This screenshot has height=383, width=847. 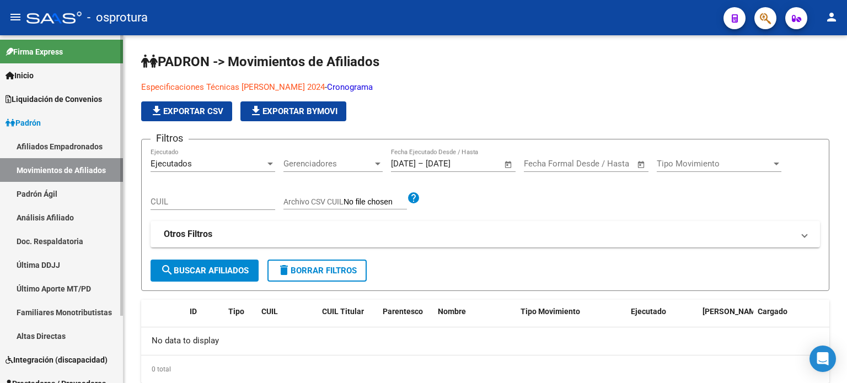 What do you see at coordinates (475, 318) in the screenshot?
I see `datatable-header-cell: Nombre` at bounding box center [475, 318].